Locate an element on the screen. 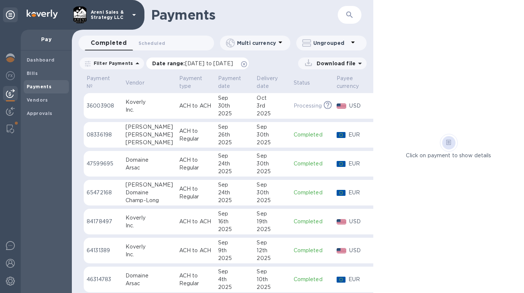 The width and height of the screenshot is (524, 293). p: 64131389 is located at coordinates (103, 250).